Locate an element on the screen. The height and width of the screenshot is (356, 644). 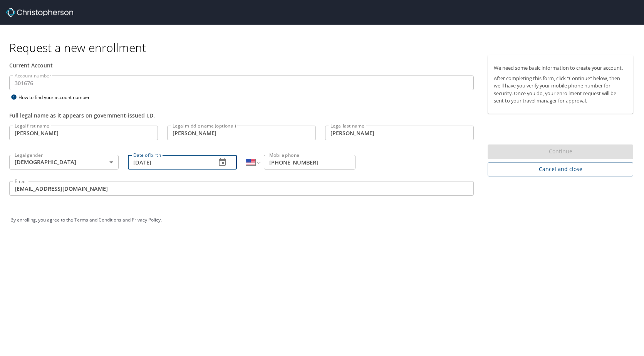
button: Cancel and close is located at coordinates (560, 169).